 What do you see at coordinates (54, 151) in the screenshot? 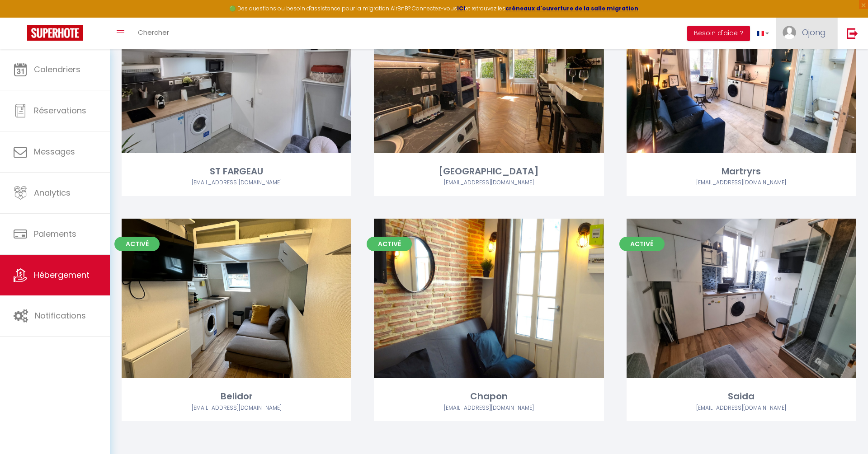
I see `span: Messages` at bounding box center [54, 151].